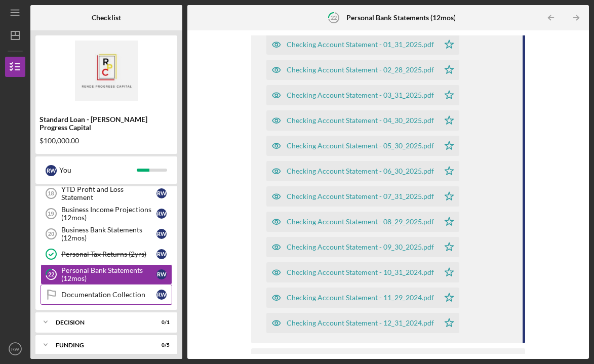  What do you see at coordinates (106, 234) in the screenshot?
I see `a: 20Business Bank Statements (12mos)RW` at bounding box center [106, 234].